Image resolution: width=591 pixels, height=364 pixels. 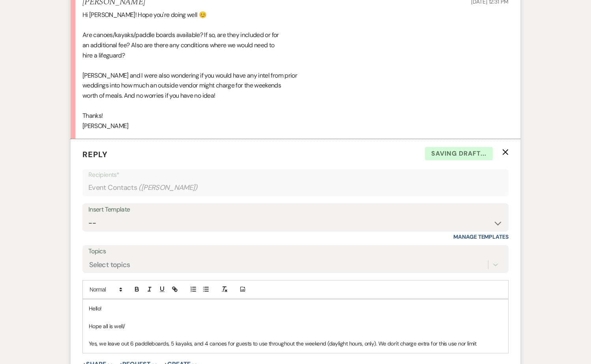 What do you see at coordinates (296, 210) in the screenshot?
I see `div: Insert Template` at bounding box center [296, 210].